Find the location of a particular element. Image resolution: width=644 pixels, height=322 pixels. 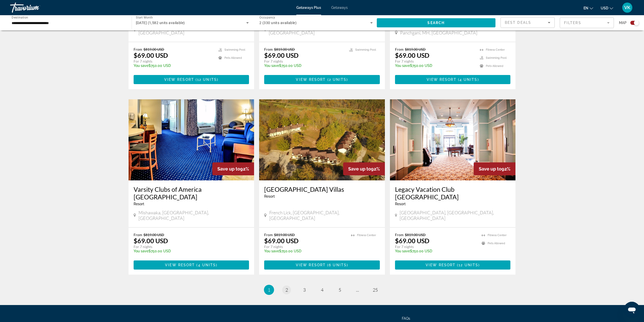

button: Change currency is located at coordinates (607, 8).